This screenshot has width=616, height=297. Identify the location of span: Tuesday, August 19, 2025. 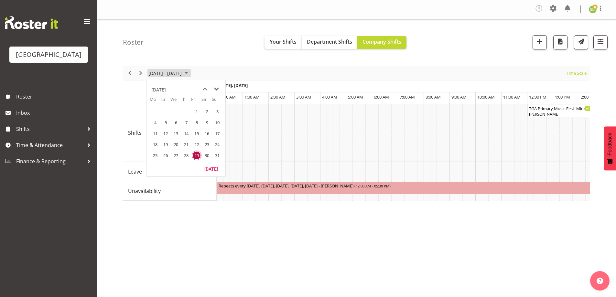
(165, 144).